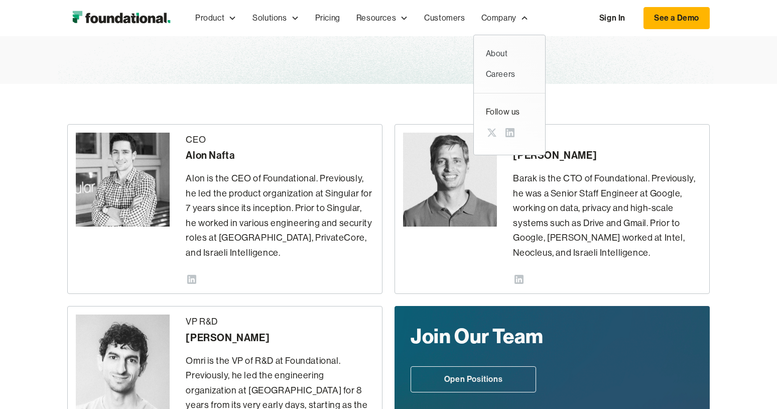 Image resolution: width=777 pixels, height=409 pixels. What do you see at coordinates (123, 179) in the screenshot?
I see `img: Alon Nafta - CEO` at bounding box center [123, 179].